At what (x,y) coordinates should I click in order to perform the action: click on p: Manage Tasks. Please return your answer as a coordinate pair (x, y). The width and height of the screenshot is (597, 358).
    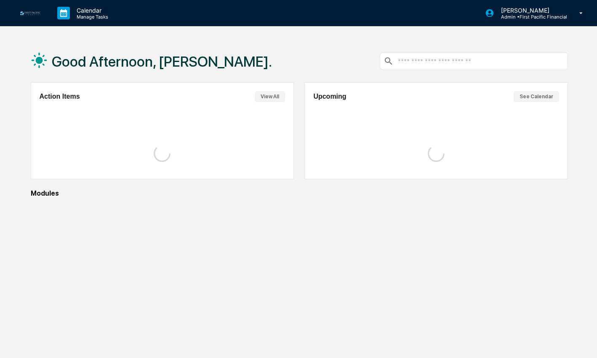
    Looking at the image, I should click on (91, 17).